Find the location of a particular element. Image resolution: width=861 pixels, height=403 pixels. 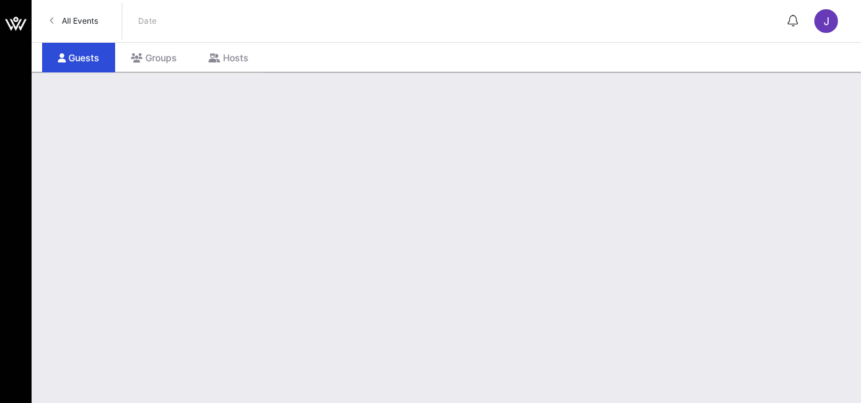

p: Date is located at coordinates (147, 21).